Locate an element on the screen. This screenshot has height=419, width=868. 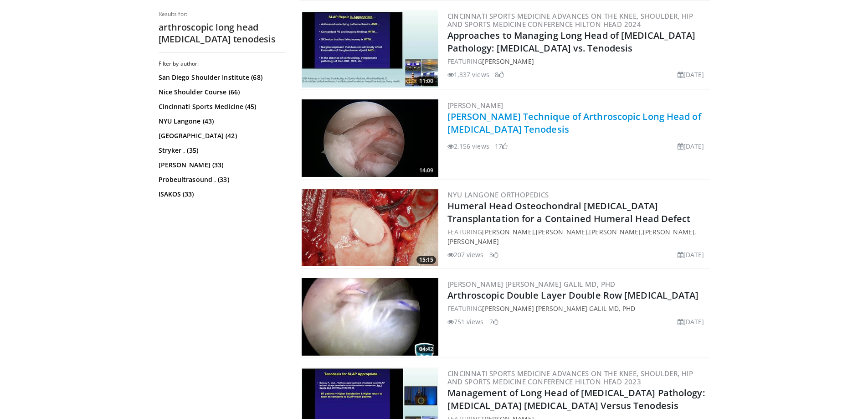
a: ISAKOS (33) is located at coordinates (221, 194).